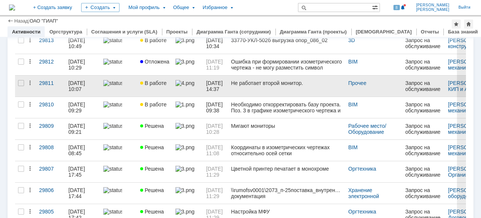  What do you see at coordinates (286, 150) in the screenshot?
I see `a: Координаты в изометрических чертежах относительно осей сетки` at bounding box center [286, 150].